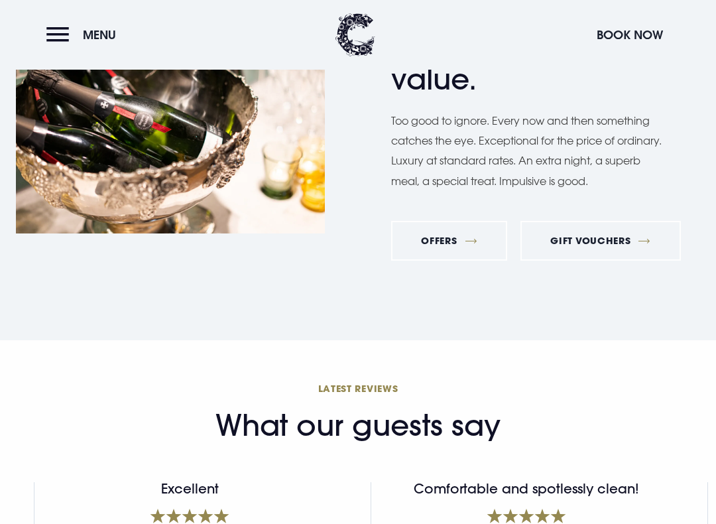  Describe the element at coordinates (84, 34) in the screenshot. I see `button: Menu` at that location.